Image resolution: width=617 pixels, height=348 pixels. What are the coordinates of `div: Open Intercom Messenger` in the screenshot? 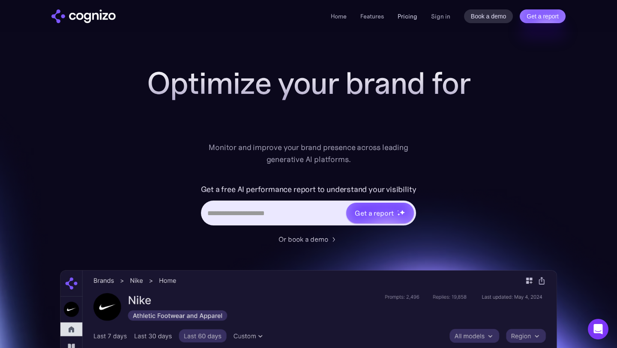 It's located at (599, 329).